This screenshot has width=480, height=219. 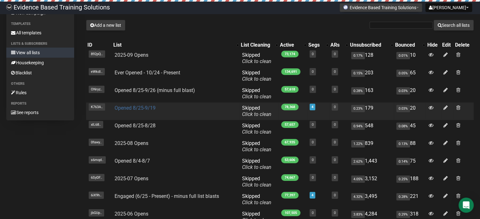 What do you see at coordinates (131, 214) in the screenshot?
I see `a: 2025-06 Opens` at bounding box center [131, 214].